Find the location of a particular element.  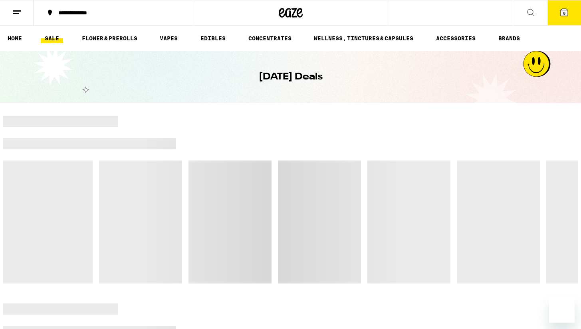

a: FLOWER & PREROLLS is located at coordinates (109, 38).